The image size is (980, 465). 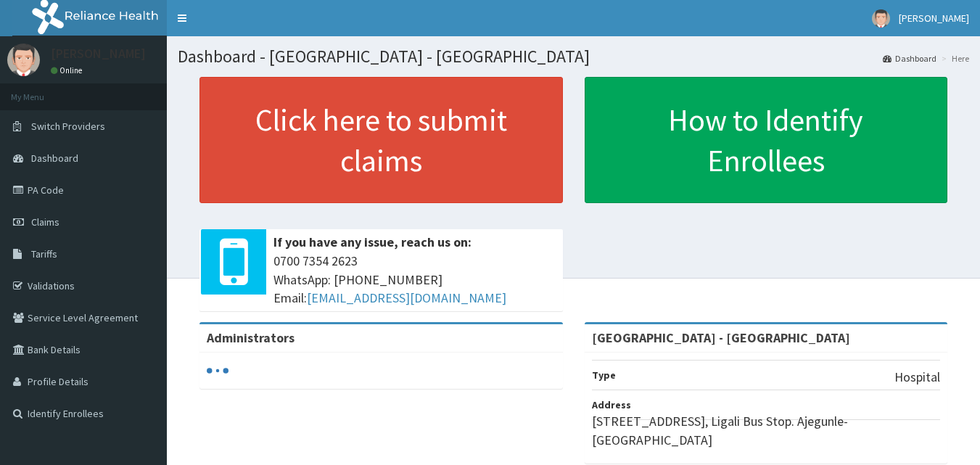 I want to click on a: Click here to submit claims, so click(x=381, y=140).